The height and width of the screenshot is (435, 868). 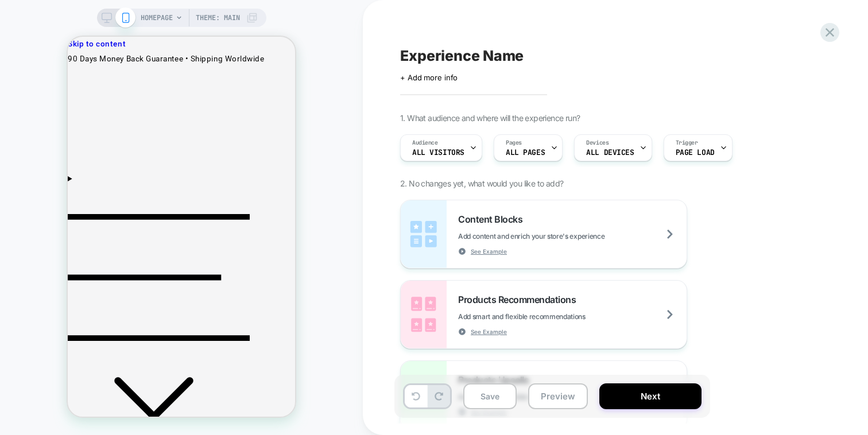 What do you see at coordinates (481, 183) in the screenshot?
I see `span: 2. No changes yet, what would you like to add?` at bounding box center [481, 183].